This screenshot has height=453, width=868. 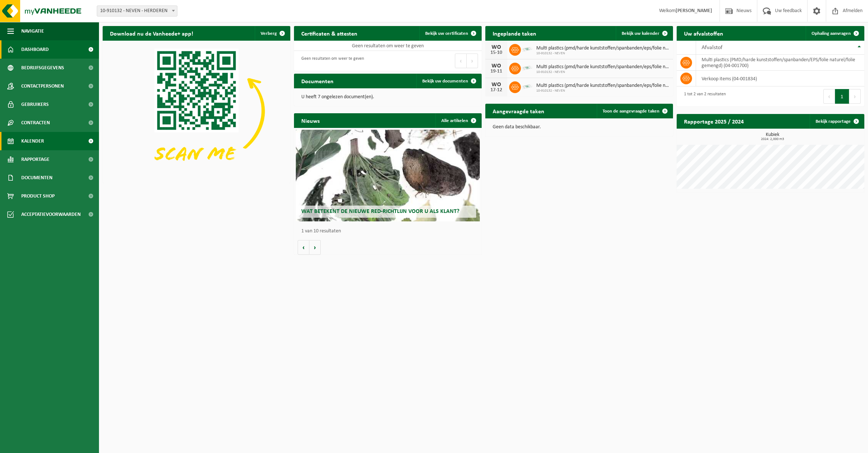 What do you see at coordinates (640, 33) in the screenshot?
I see `span: Bekijk uw kalender` at bounding box center [640, 33].